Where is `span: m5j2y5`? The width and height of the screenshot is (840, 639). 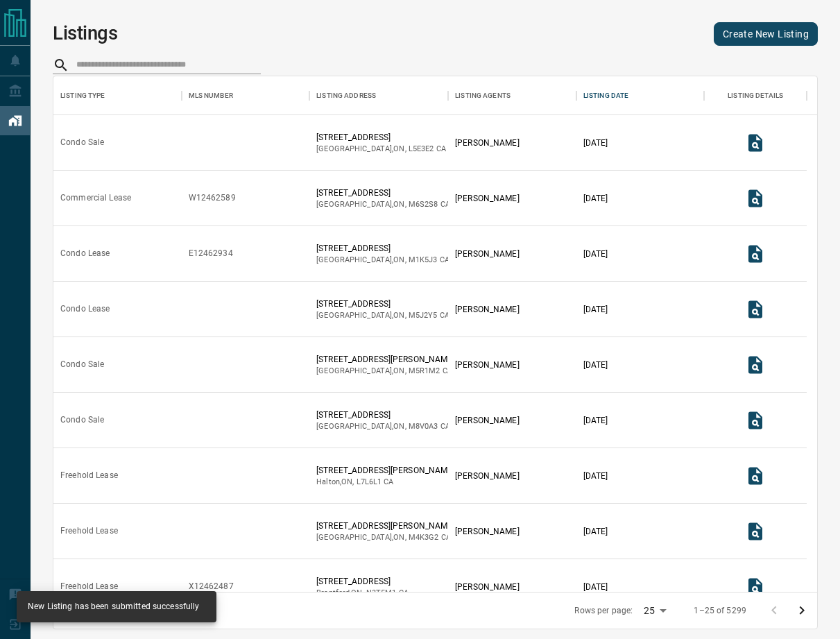 span: m5j2y5 is located at coordinates (423, 315).